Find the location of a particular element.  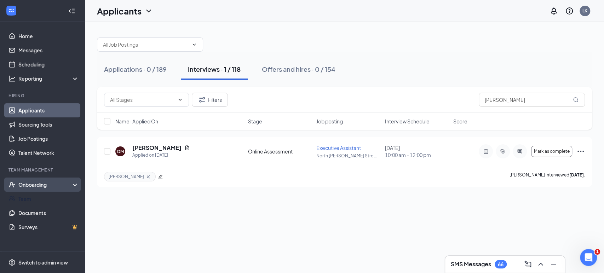

div: LK is located at coordinates (585, 11).